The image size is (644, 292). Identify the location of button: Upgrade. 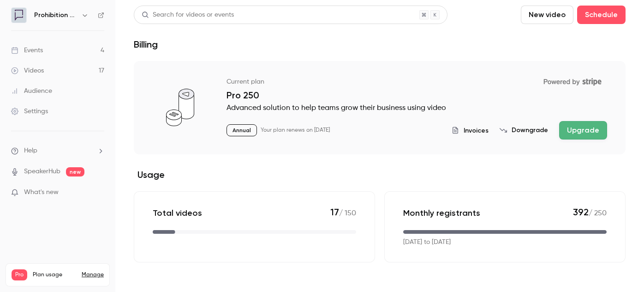
(583, 130).